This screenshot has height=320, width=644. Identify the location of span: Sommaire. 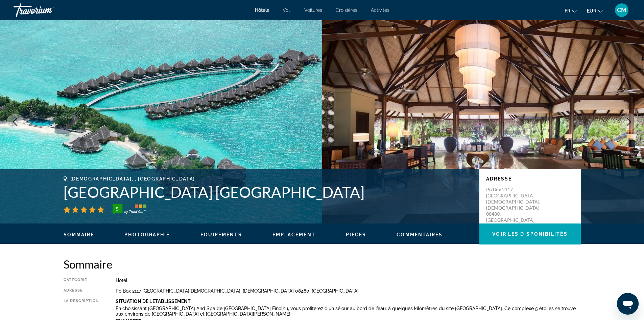
(79, 235).